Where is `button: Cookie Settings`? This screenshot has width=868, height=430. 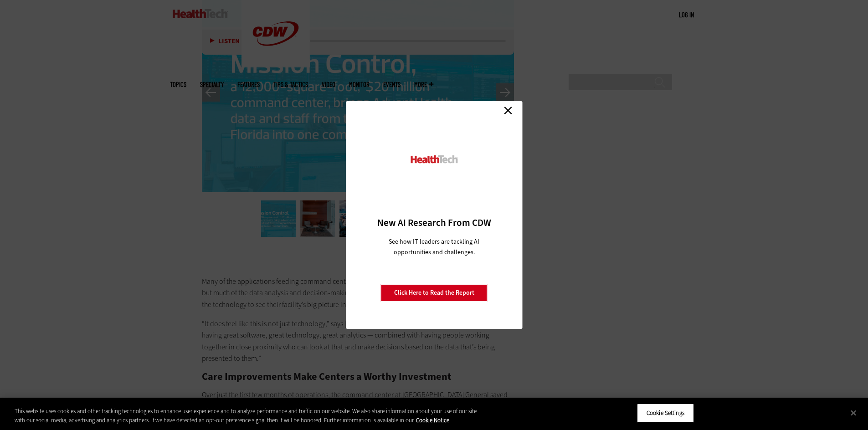
button: Cookie Settings is located at coordinates (665, 413).